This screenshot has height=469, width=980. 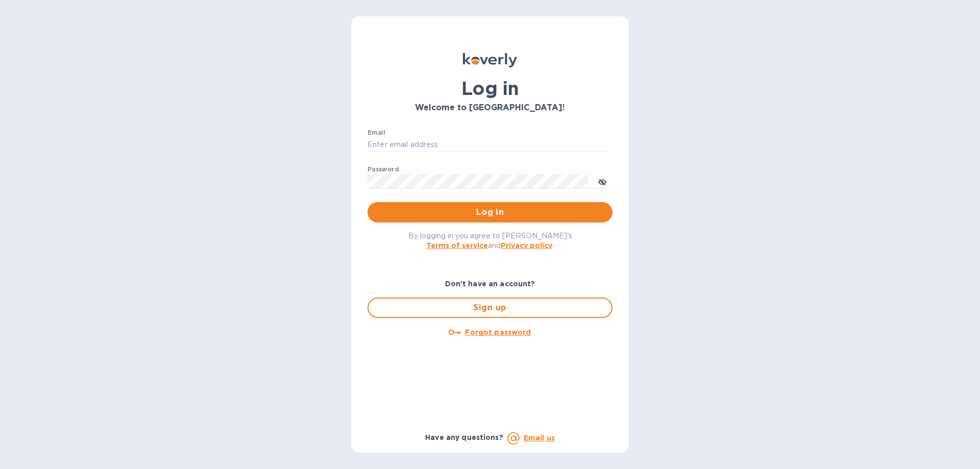 I want to click on a: Email us, so click(x=539, y=438).